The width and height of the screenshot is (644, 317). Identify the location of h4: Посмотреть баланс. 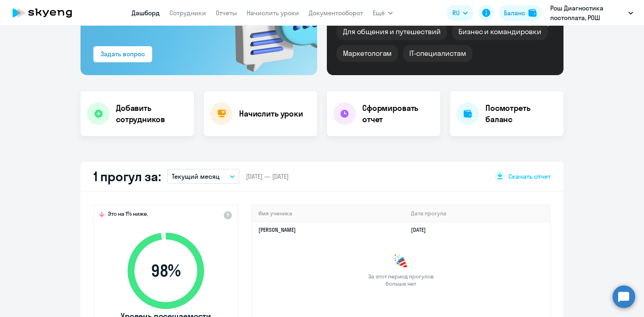
(521, 114).